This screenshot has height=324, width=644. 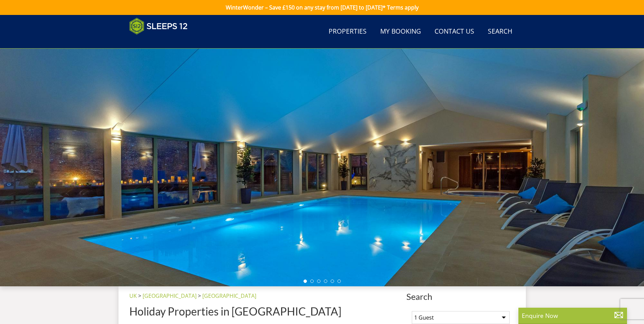 I want to click on a: UK, so click(x=133, y=296).